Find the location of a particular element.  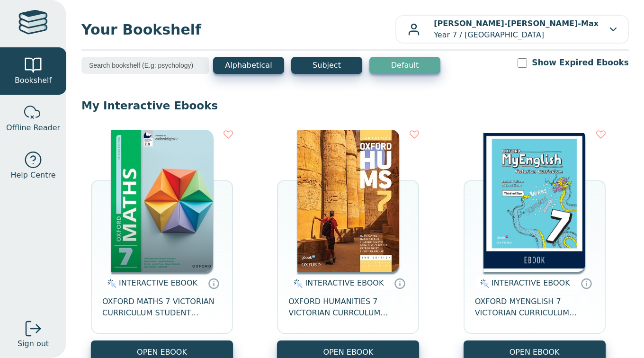

button: Default is located at coordinates (405, 65).